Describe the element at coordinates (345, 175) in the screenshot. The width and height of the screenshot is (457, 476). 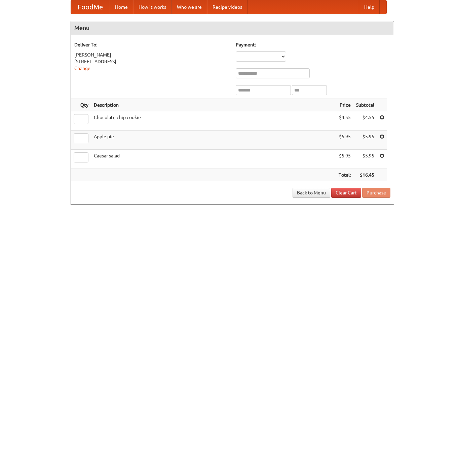
I see `th: Total:` at that location.